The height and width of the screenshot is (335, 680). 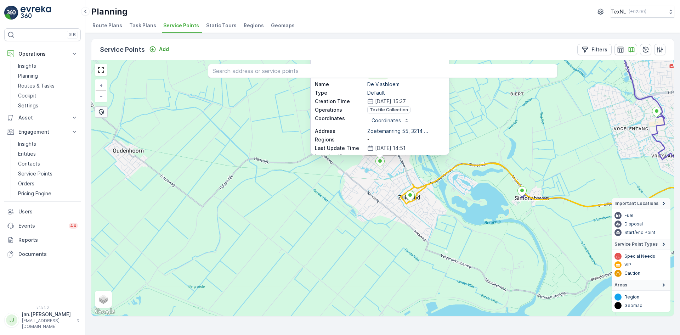 What do you see at coordinates (41, 226) in the screenshot?
I see `p: Events` at bounding box center [41, 226].